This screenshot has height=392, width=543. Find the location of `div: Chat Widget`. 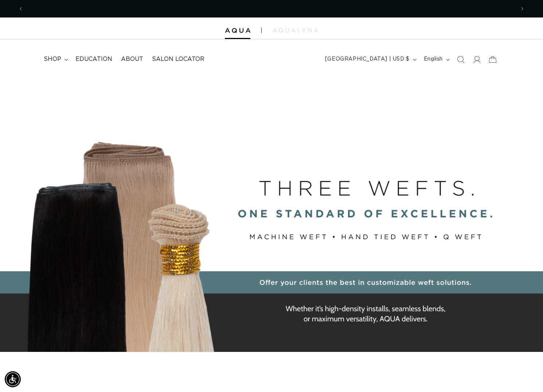

div: Chat Widget is located at coordinates (525, 374).